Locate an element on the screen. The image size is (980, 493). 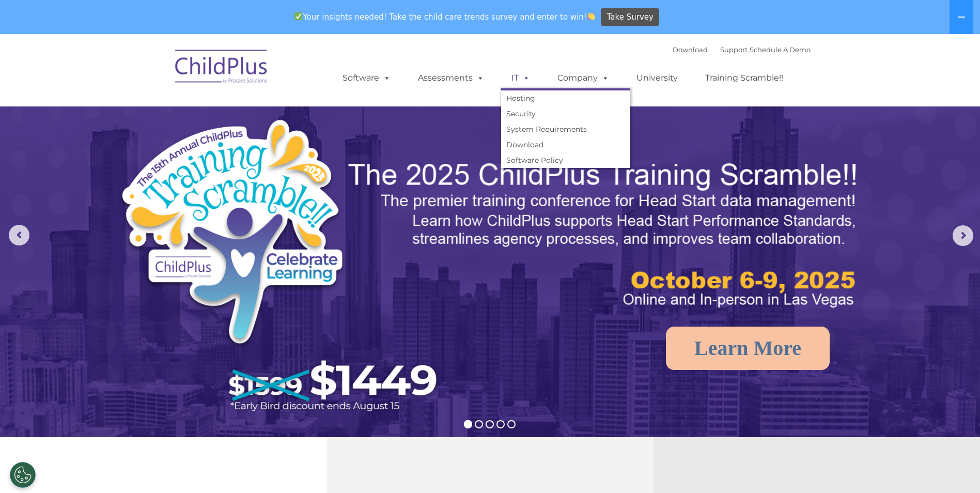
a: University is located at coordinates (657, 78).